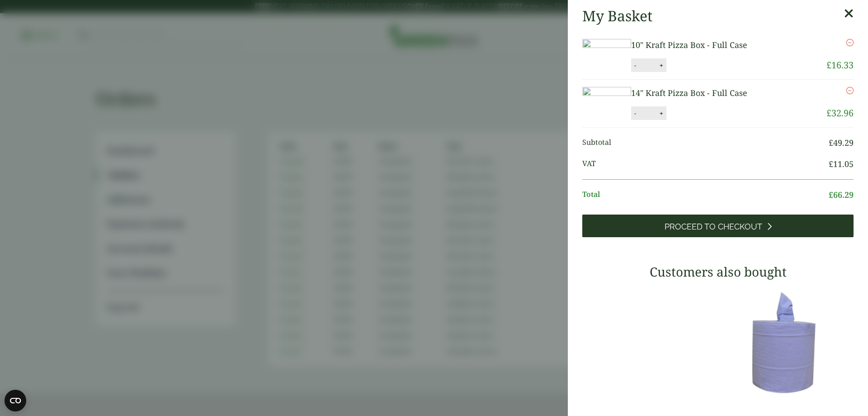 This screenshot has width=868, height=416. I want to click on a: 3630017-2-Ply-Blue-Centre-Feed-104m, so click(789, 343).